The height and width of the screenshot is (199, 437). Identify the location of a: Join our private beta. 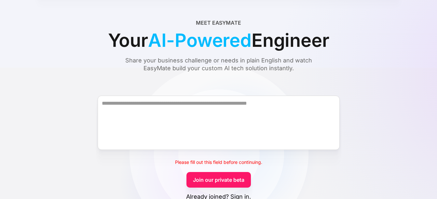
(219, 180).